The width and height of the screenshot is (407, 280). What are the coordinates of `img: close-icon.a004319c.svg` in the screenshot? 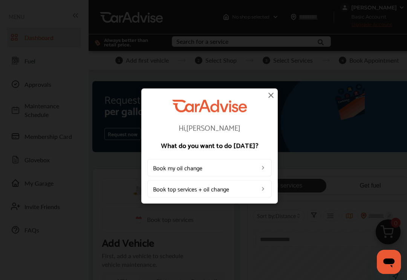 It's located at (271, 95).